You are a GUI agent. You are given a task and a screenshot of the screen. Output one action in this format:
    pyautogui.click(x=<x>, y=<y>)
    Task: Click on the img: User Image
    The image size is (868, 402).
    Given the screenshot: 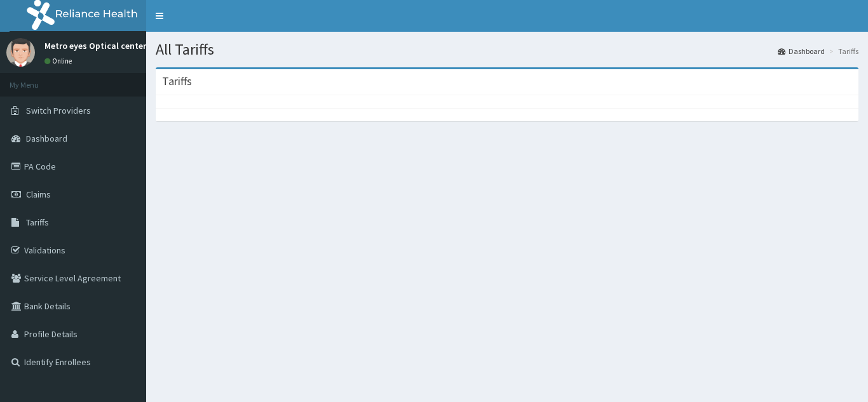 What is the action you would take?
    pyautogui.click(x=20, y=52)
    